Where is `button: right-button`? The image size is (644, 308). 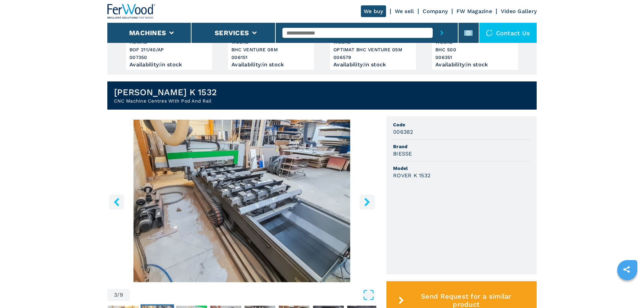 button: right-button is located at coordinates (367, 202).